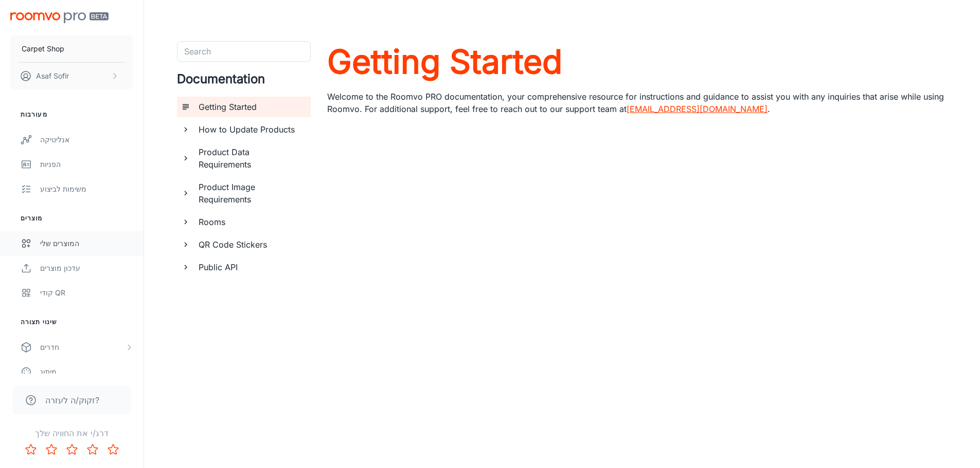 The width and height of the screenshot is (980, 468). I want to click on div: קודי QR, so click(87, 293).